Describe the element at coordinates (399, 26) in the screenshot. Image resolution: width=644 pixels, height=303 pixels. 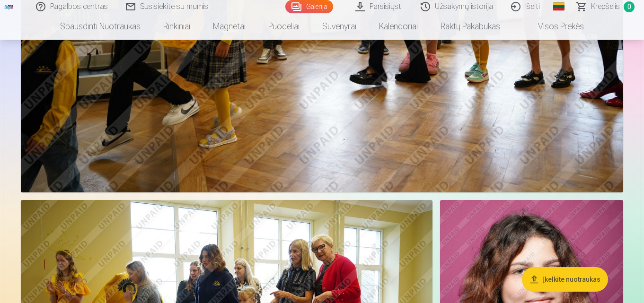
I see `a: Kalendoriai` at that location.